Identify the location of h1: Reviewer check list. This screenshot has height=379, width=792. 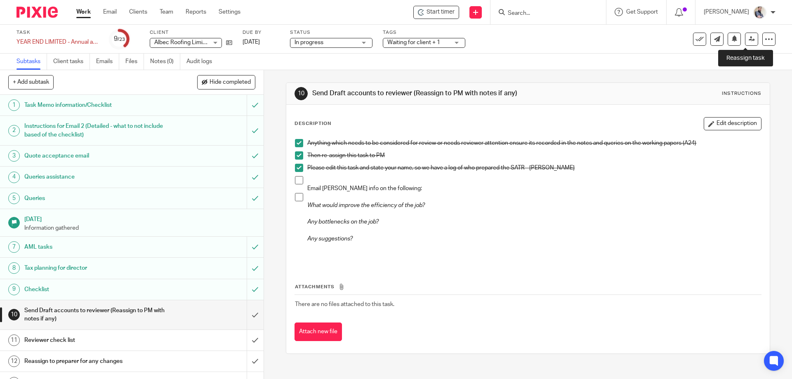
(96, 340).